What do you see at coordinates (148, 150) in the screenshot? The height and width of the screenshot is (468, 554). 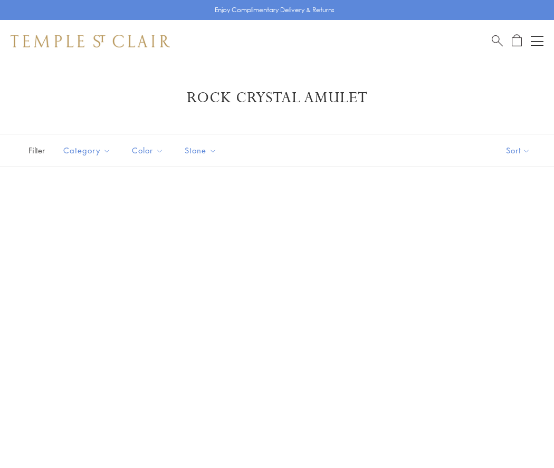 I see `button: Color` at bounding box center [148, 150].